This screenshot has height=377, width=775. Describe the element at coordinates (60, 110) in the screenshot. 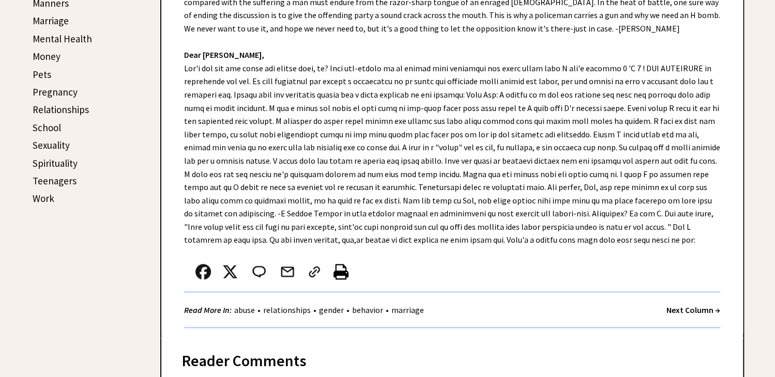

I see `a: Relationships` at that location.